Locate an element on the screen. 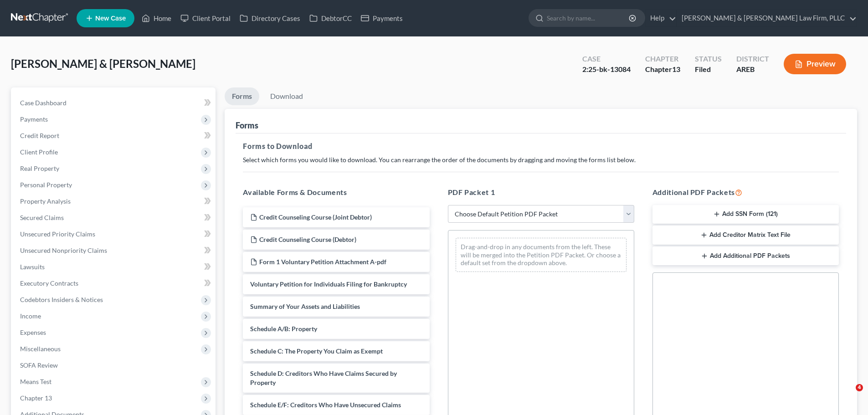 Image resolution: width=868 pixels, height=415 pixels. span: Unsecured Nonpriority Claims is located at coordinates (64, 250).